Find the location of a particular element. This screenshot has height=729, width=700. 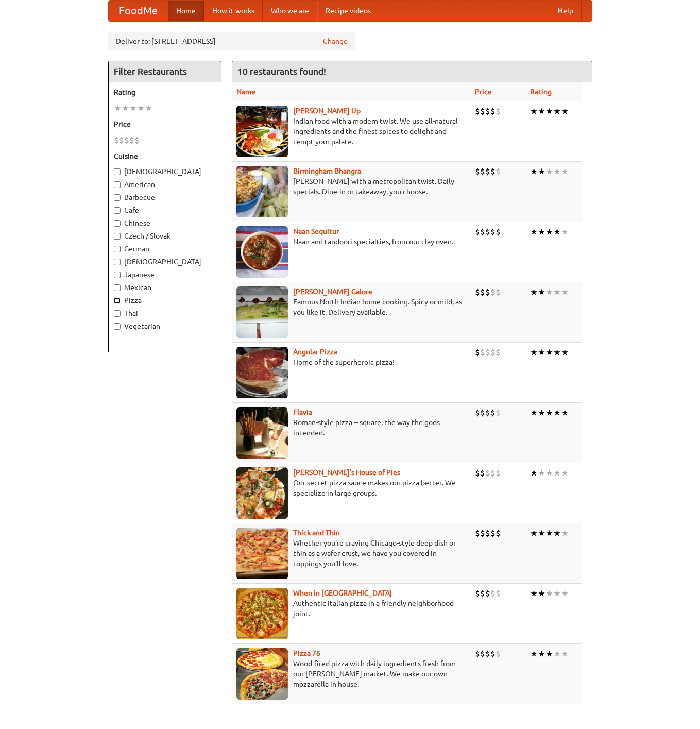

input: Cafe is located at coordinates (116, 210).